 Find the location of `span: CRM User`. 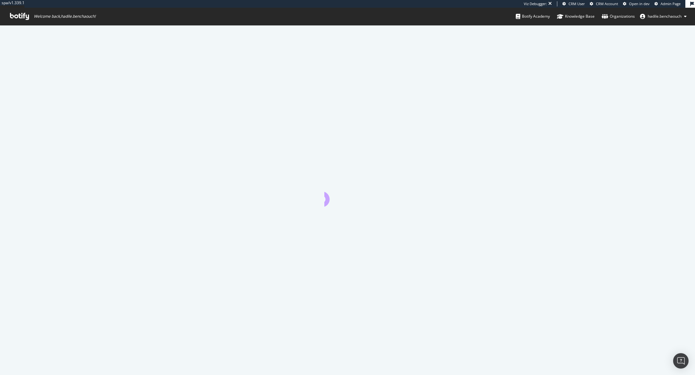

span: CRM User is located at coordinates (576, 4).